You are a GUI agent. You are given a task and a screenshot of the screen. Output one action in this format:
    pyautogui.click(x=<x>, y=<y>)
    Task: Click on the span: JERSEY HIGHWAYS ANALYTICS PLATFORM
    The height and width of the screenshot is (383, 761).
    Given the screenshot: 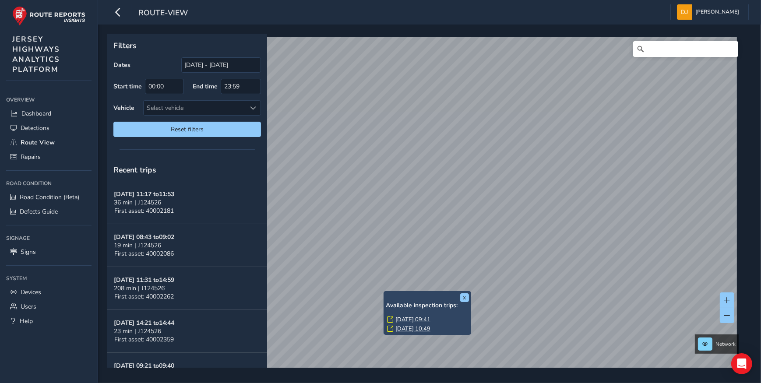 What is the action you would take?
    pyautogui.click(x=36, y=54)
    